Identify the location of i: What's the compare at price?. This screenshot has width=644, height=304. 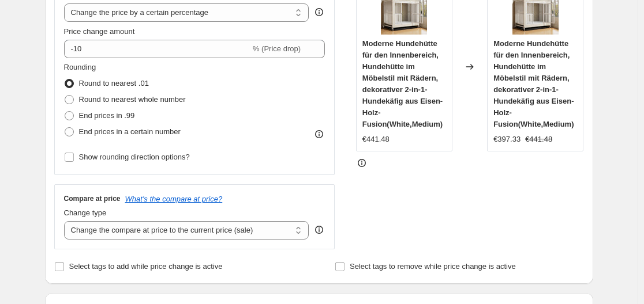
(174, 199).